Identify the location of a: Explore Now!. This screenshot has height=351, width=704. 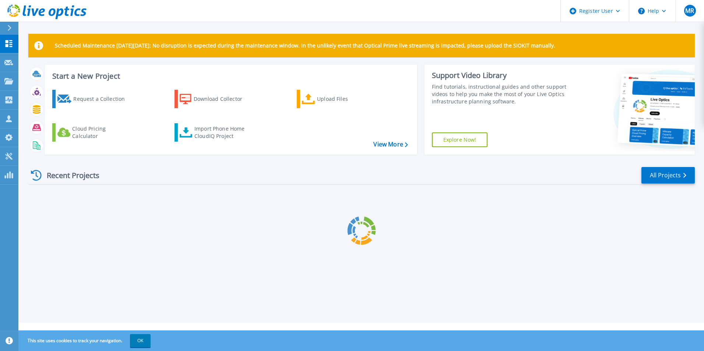
(460, 140).